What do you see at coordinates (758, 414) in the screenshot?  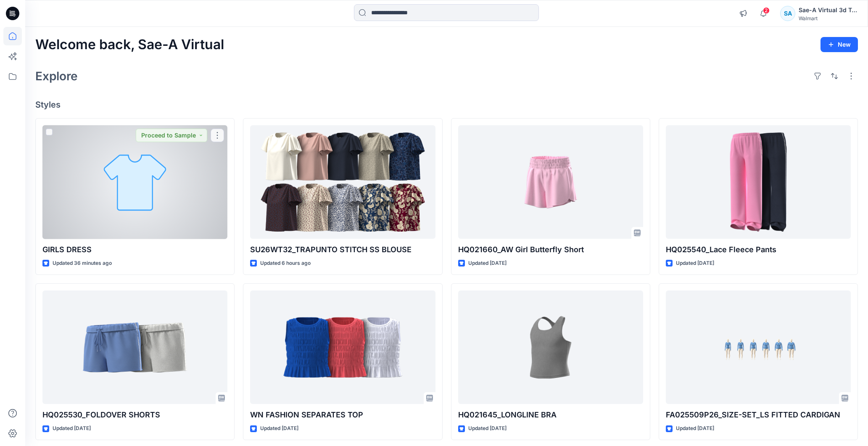 I see `p: FA025509P26_SIZE-SET_LS FITTED CARDIGAN` at bounding box center [758, 414].